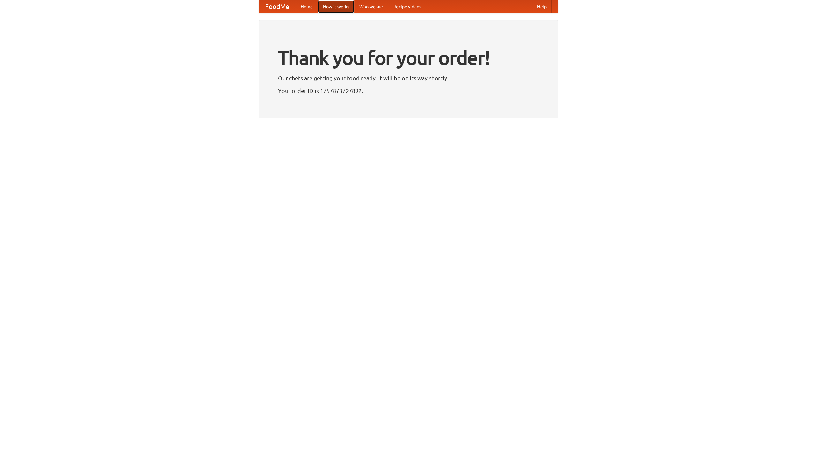 The image size is (817, 452). Describe the element at coordinates (336, 7) in the screenshot. I see `a: How it works` at that location.